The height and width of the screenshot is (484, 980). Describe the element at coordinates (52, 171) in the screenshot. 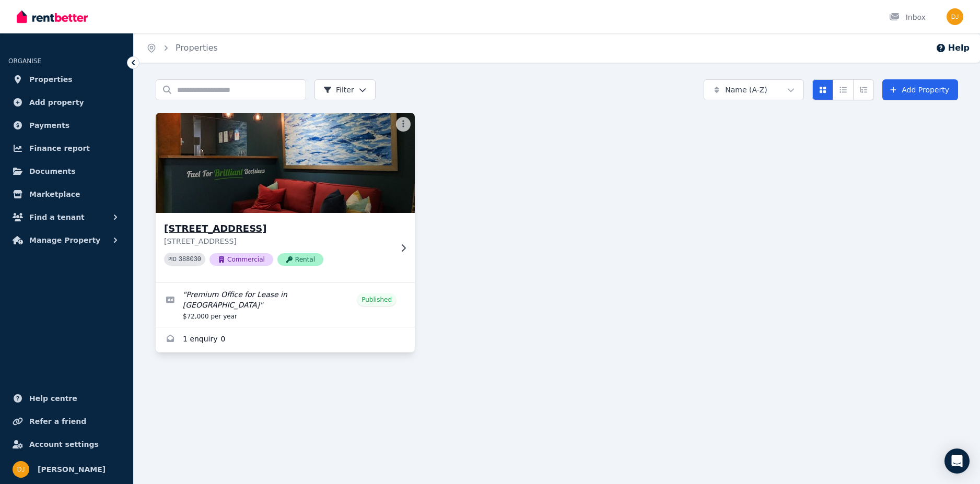

I see `span: Documents` at that location.